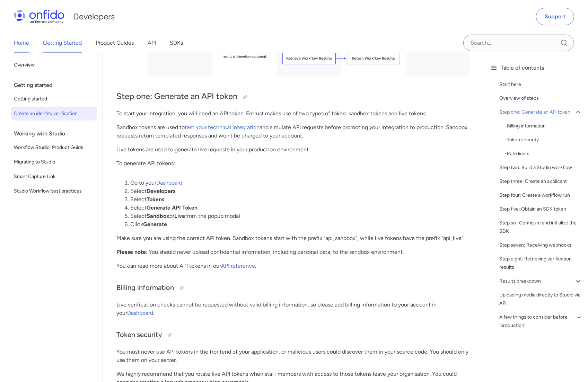  Describe the element at coordinates (543, 140) in the screenshot. I see `div: - Token security` at that location.